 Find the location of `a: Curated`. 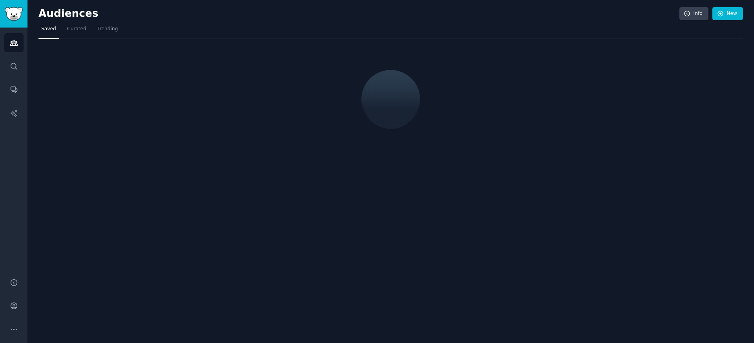

a: Curated is located at coordinates (77, 31).